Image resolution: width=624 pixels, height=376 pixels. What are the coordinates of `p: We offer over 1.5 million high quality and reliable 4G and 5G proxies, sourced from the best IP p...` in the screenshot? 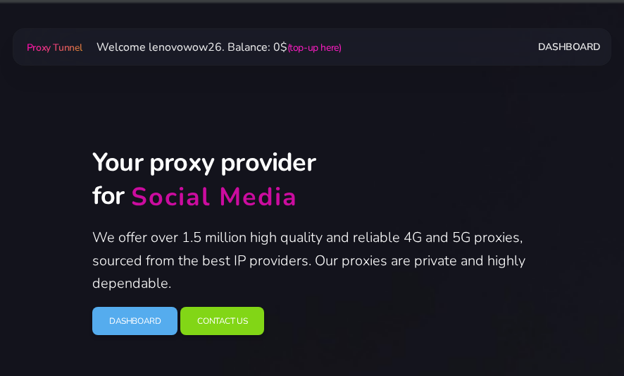 It's located at (312, 261).